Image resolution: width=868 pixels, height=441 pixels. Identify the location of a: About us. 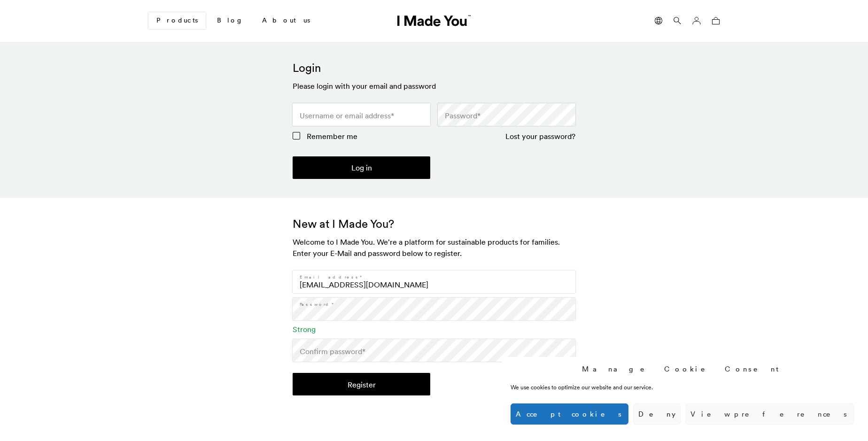
(286, 21).